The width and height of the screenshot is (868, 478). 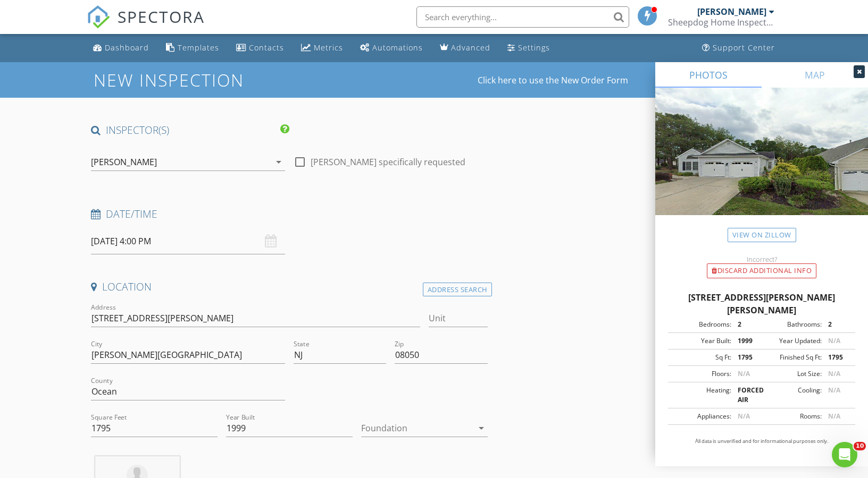 What do you see at coordinates (328, 47) in the screenshot?
I see `div: Metrics` at bounding box center [328, 47].